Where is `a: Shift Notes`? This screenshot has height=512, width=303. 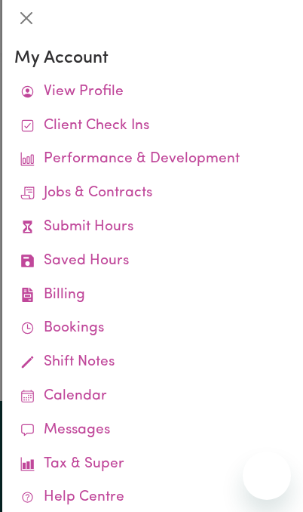 a: Shift Notes is located at coordinates (153, 362).